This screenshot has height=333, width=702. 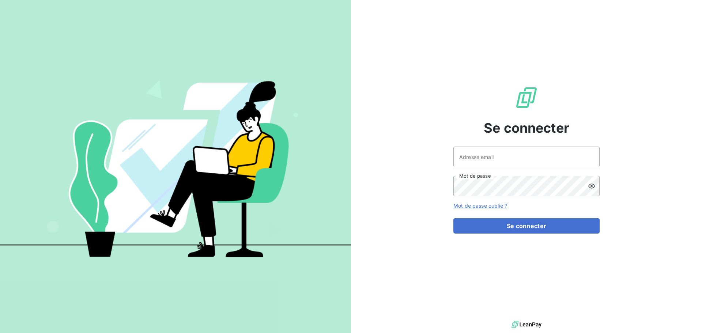 What do you see at coordinates (480, 205) in the screenshot?
I see `a: Mot de passe oublié ?` at bounding box center [480, 205].